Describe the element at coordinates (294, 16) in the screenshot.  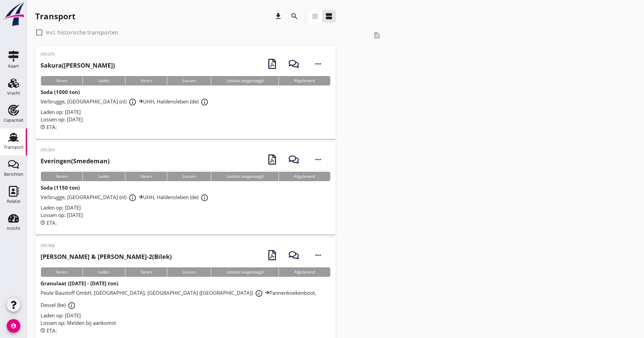
I see `i: search` at that location.